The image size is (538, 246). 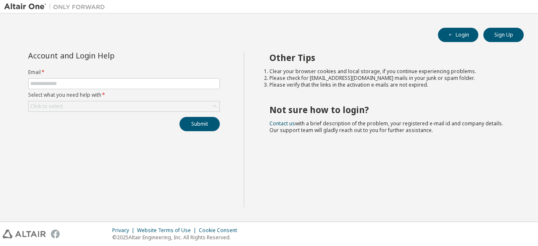 I want to click on span: with a brief description of the problem, your registered e-mail id and company details. Our suppo..., so click(x=386, y=127).